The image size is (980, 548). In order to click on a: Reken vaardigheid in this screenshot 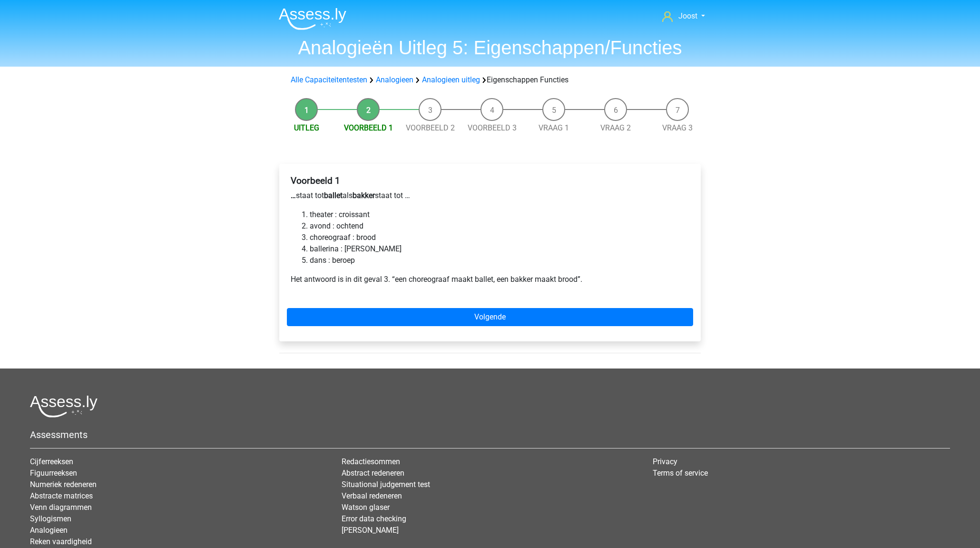, I will do `click(61, 541)`.